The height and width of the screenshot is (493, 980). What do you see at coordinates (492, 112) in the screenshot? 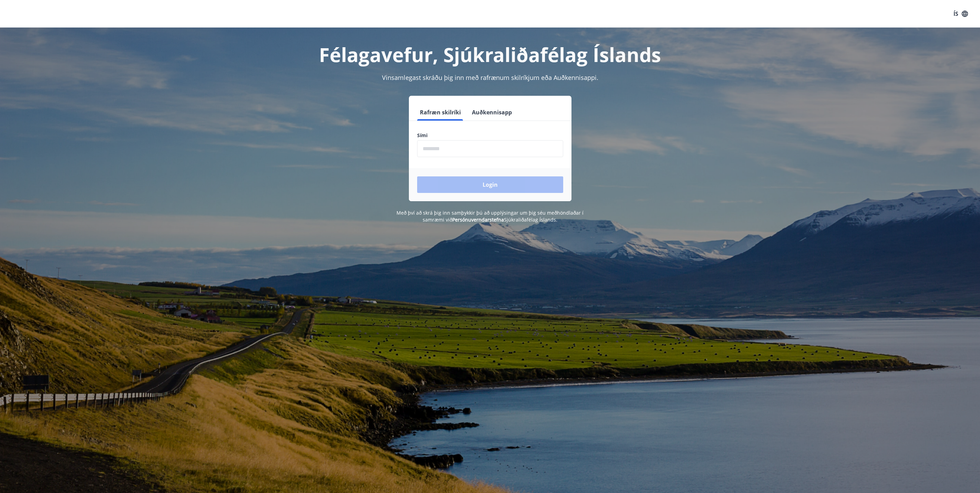
I see `button: Auðkennisapp` at bounding box center [492, 112].